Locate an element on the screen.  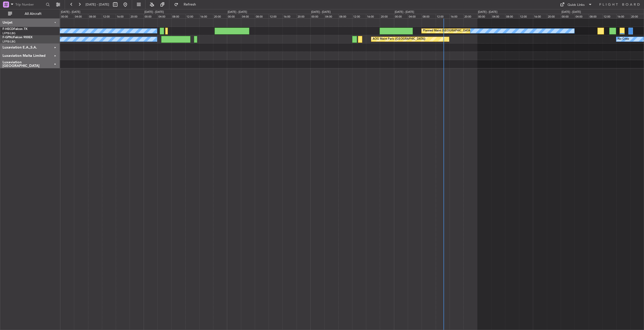
div: Quick Links is located at coordinates (576, 5).